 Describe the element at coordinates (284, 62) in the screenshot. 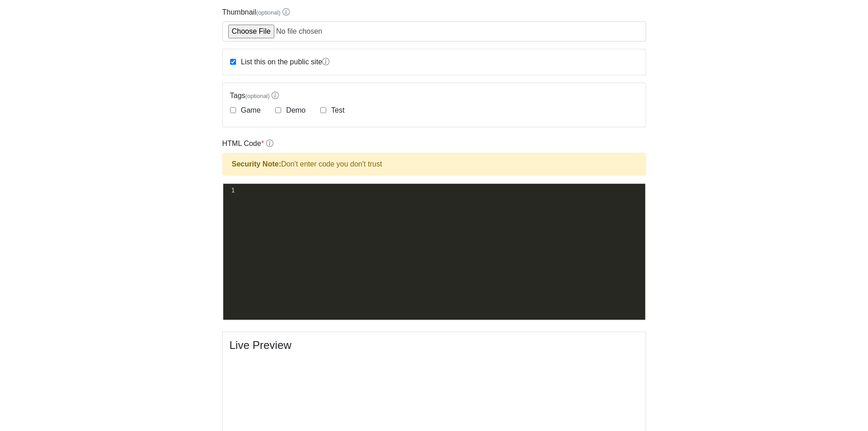

I see `label: List this on the public site` at that location.